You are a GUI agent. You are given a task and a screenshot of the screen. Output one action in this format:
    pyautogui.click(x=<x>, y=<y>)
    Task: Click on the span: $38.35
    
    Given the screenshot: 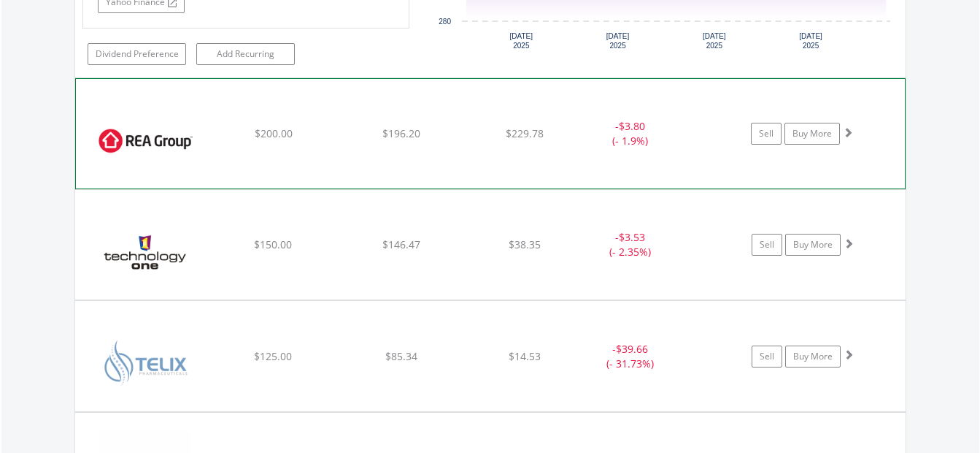 What is the action you would take?
    pyautogui.click(x=525, y=244)
    